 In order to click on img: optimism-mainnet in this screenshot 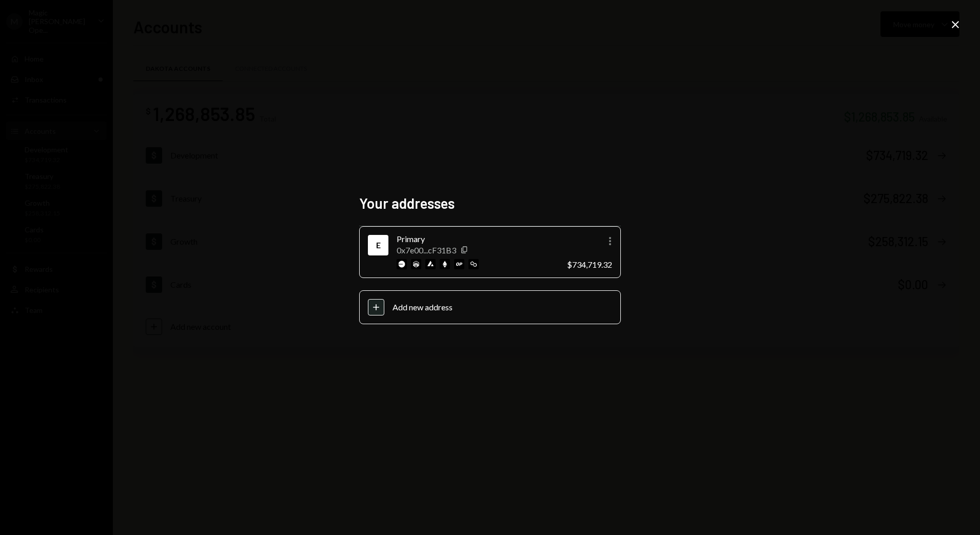, I will do `click(459, 265)`.